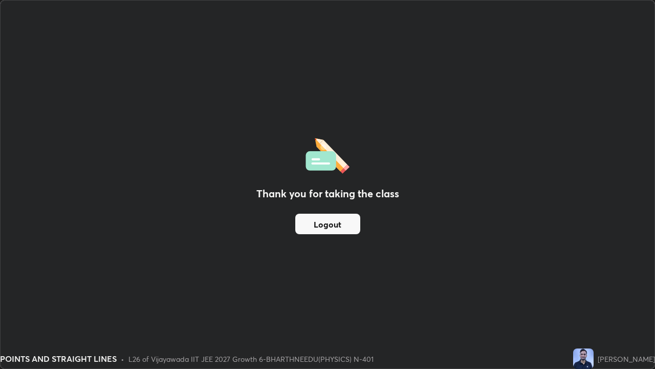 The width and height of the screenshot is (655, 369). Describe the element at coordinates (328, 224) in the screenshot. I see `button: Logout` at that location.